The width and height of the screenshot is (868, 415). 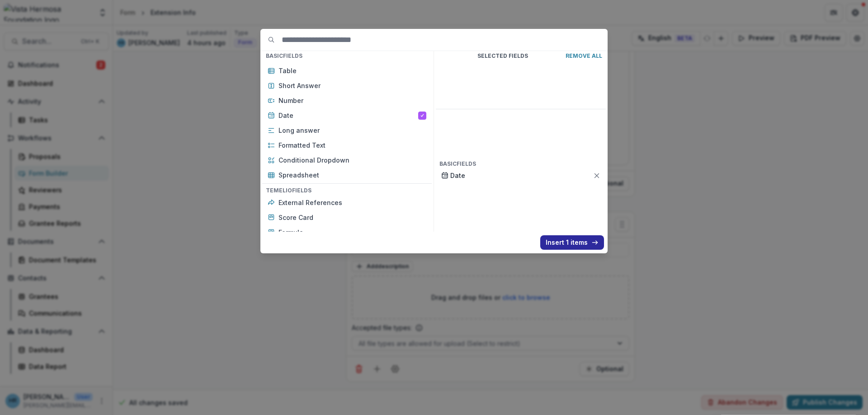 What do you see at coordinates (352, 218) in the screenshot?
I see `p: Score Card` at bounding box center [352, 218].